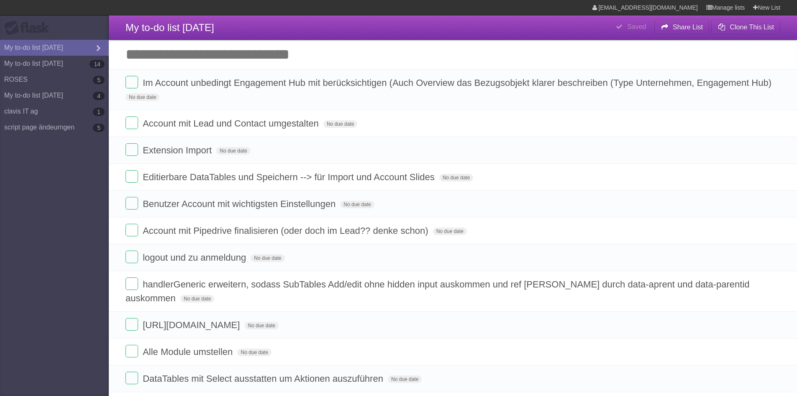 Image resolution: width=797 pixels, height=396 pixels. Describe the element at coordinates (240, 203) in the screenshot. I see `span: Benutzer Account mit wichtigsten Einstellungen` at that location.